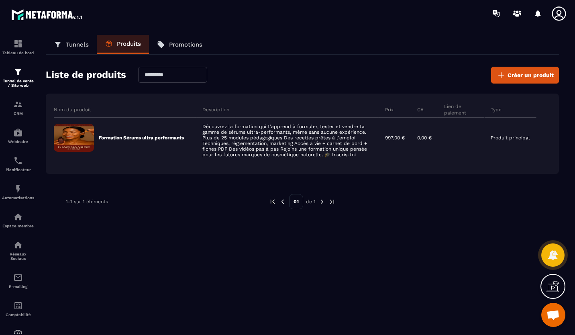 This screenshot has height=335, width=575. I want to click on p: Réseaux Sociaux, so click(18, 256).